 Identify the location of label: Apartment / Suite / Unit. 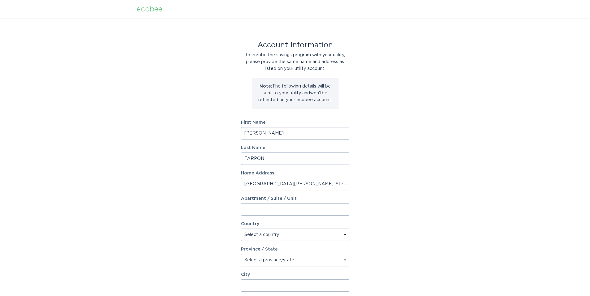
(295, 199).